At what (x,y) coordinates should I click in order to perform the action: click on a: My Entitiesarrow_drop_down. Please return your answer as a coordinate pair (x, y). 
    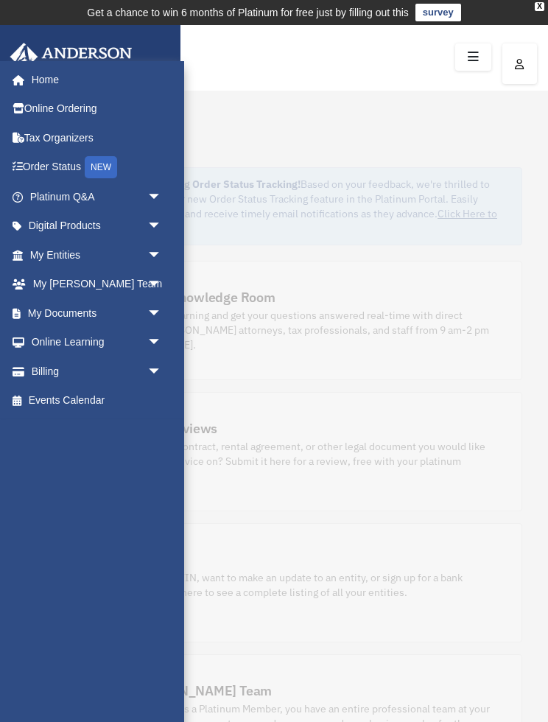
    Looking at the image, I should click on (97, 255).